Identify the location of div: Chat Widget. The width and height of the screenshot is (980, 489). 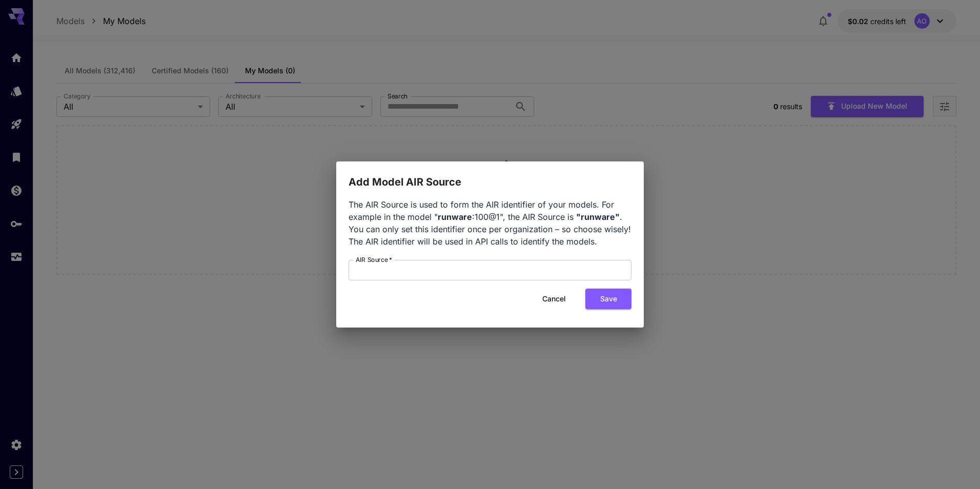
(865, 283).